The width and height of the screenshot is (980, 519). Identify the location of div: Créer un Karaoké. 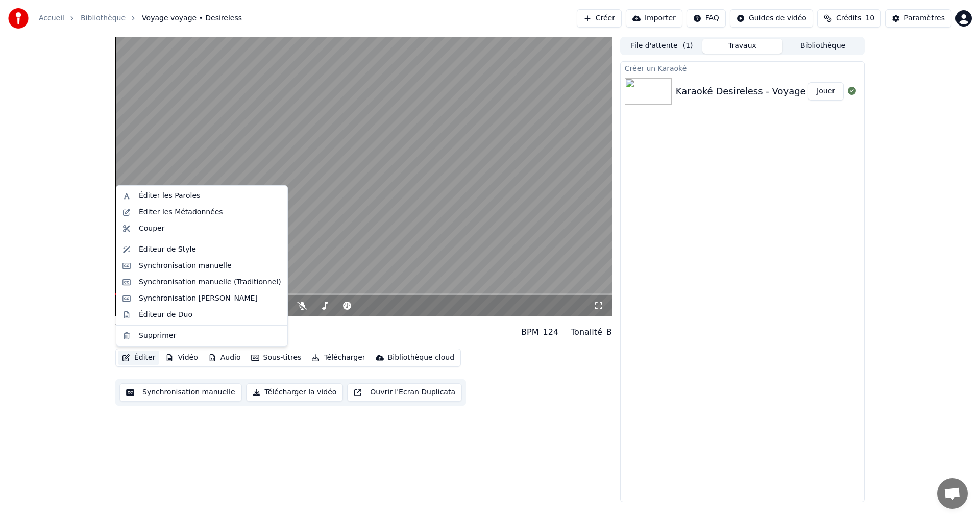
(742, 68).